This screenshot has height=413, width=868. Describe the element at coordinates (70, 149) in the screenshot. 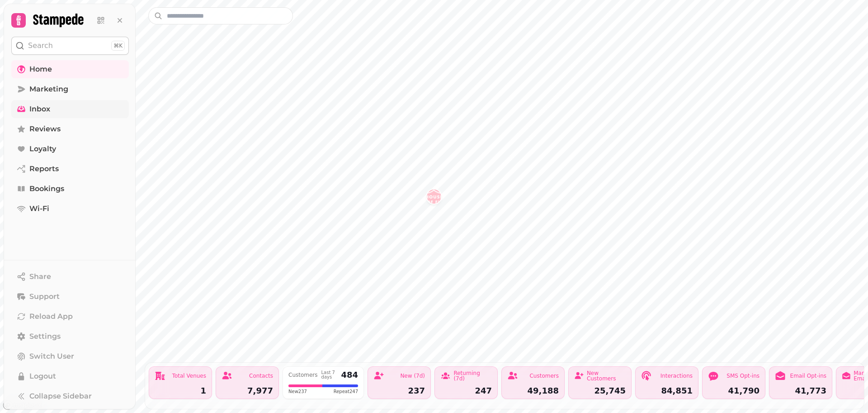

I see `a: Loyalty` at that location.